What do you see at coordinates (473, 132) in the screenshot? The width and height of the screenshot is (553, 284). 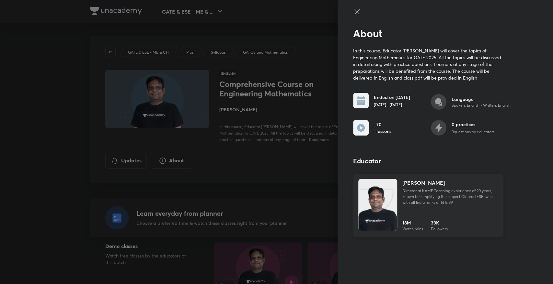 I see `p: 0 questions by educators` at bounding box center [473, 132].